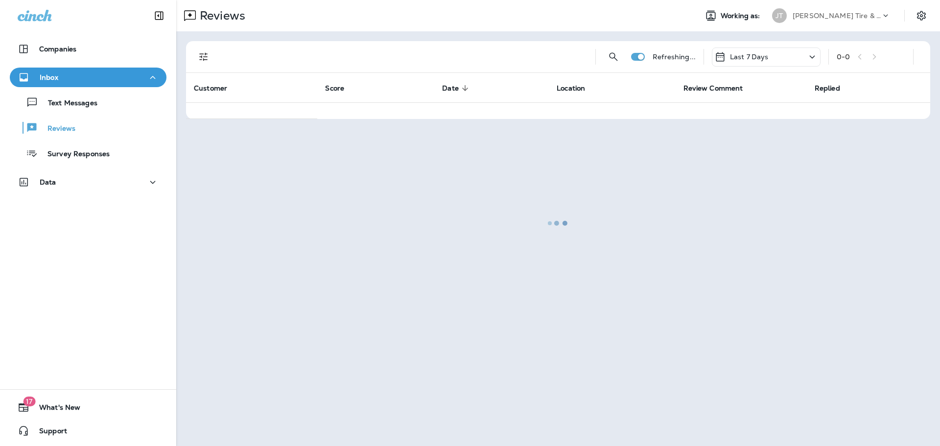 This screenshot has height=446, width=940. What do you see at coordinates (68, 103) in the screenshot?
I see `p: Text Messages` at bounding box center [68, 103].